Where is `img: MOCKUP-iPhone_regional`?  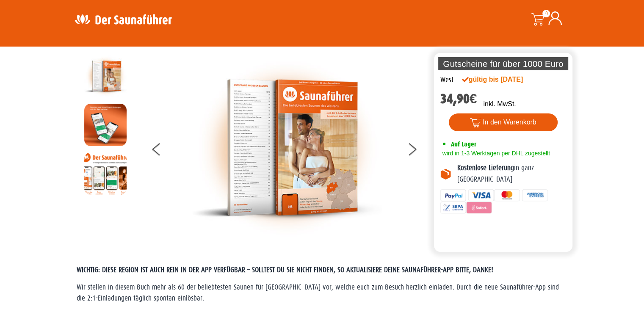 img: MOCKUP-iPhone_regional is located at coordinates (105, 125).